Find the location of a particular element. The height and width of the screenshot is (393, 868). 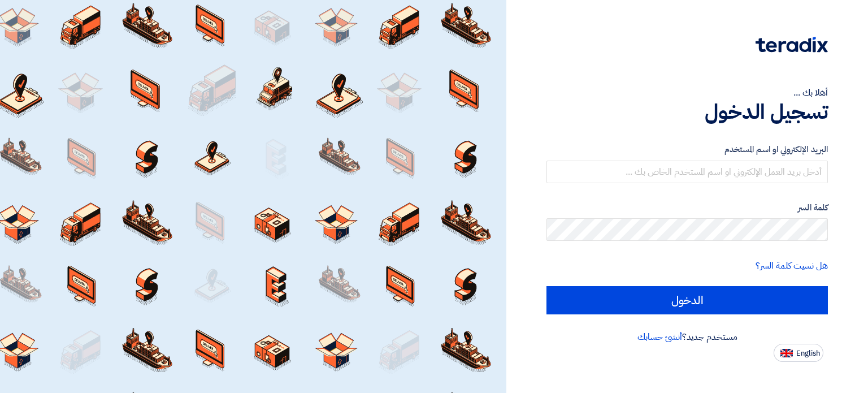

h1: تسجيل الدخول is located at coordinates (687, 112).